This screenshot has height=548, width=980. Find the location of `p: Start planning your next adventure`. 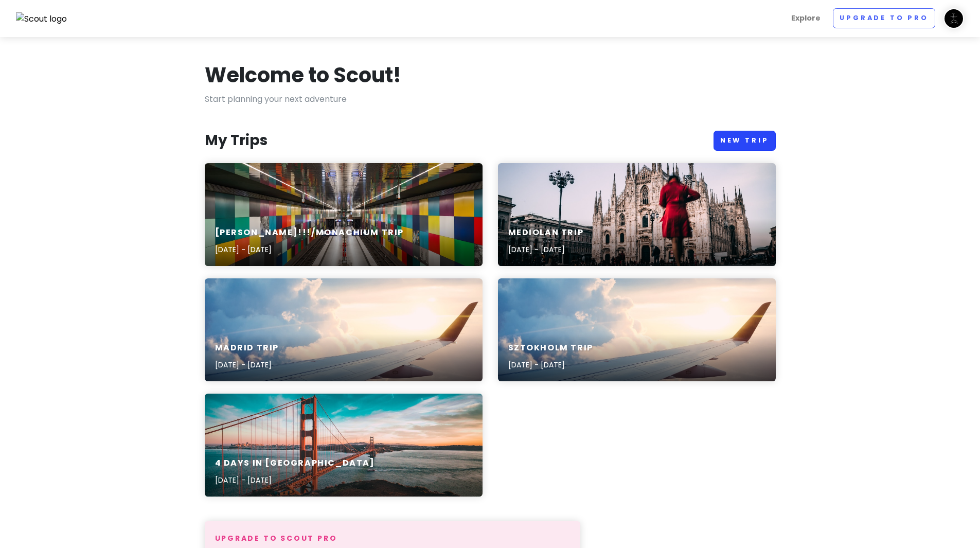

p: Start planning your next adventure is located at coordinates (490, 99).